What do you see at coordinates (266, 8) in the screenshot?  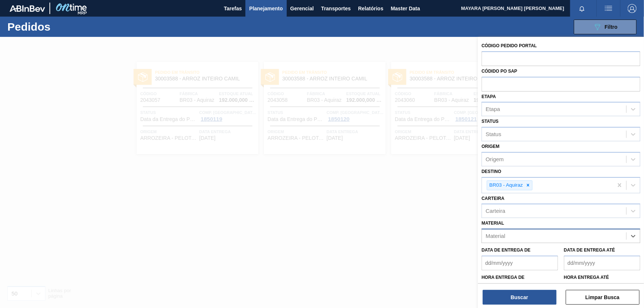 I see `span: Planejamento` at bounding box center [266, 8].